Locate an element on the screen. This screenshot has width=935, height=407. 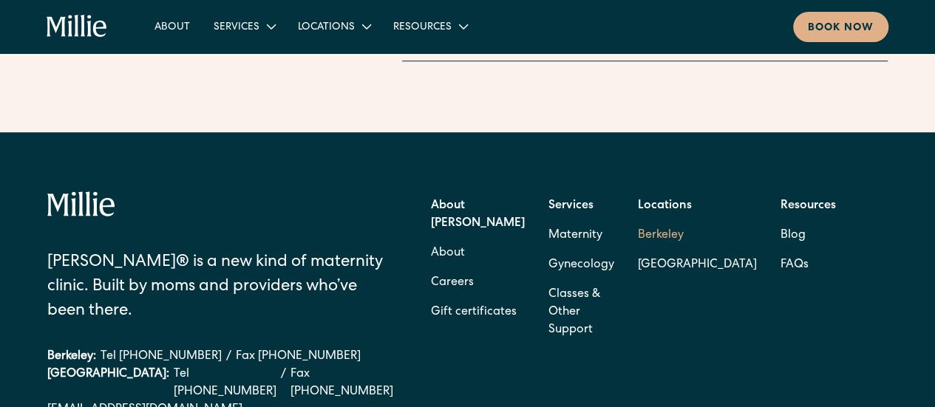
a: Gift certificates is located at coordinates (474, 313).